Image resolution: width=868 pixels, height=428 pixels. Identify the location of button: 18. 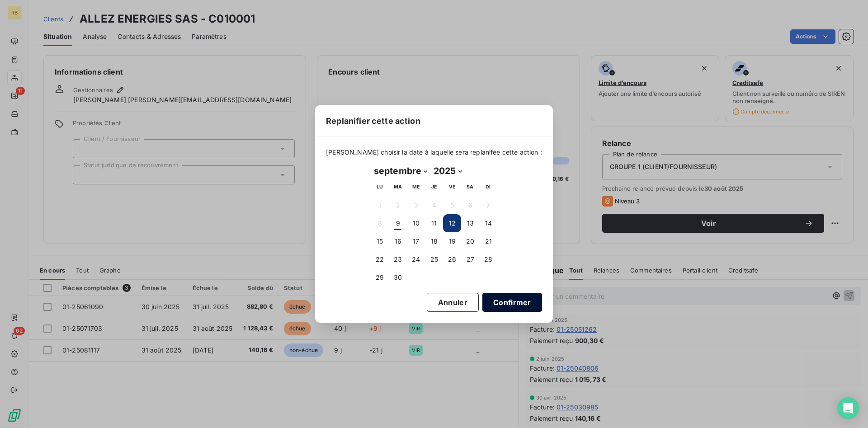
(434, 241).